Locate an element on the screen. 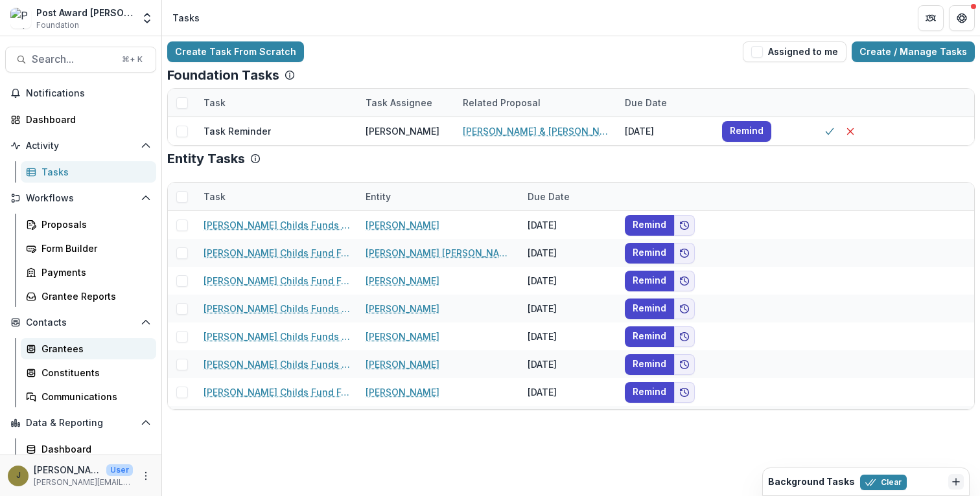  button: Clear is located at coordinates (883, 482).